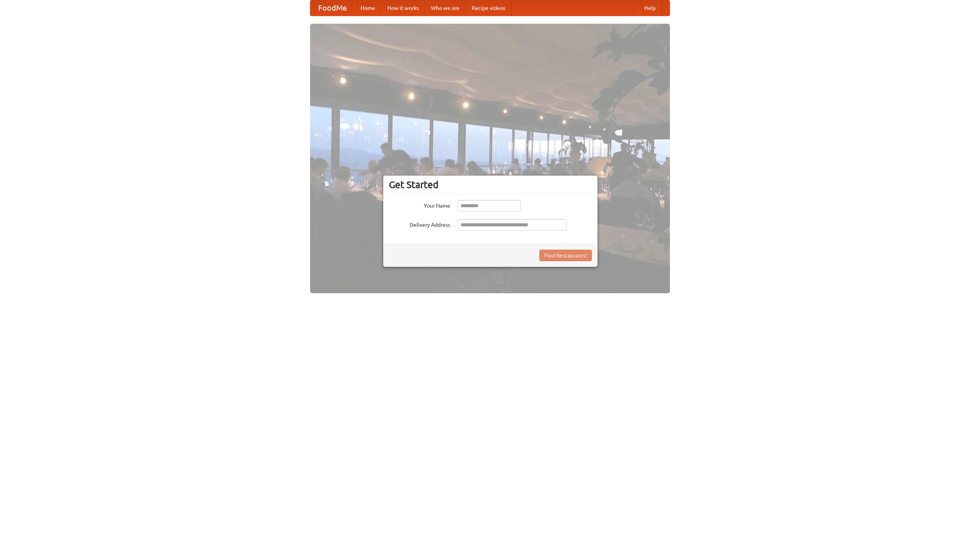 Image resolution: width=980 pixels, height=541 pixels. What do you see at coordinates (403, 8) in the screenshot?
I see `a: How it works` at bounding box center [403, 8].